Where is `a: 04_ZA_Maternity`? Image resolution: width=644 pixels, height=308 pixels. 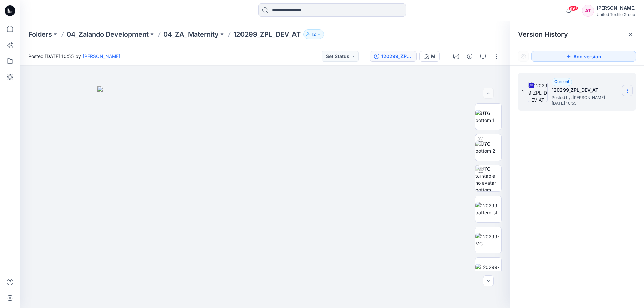
a: 04_ZA_Maternity is located at coordinates (191, 34).